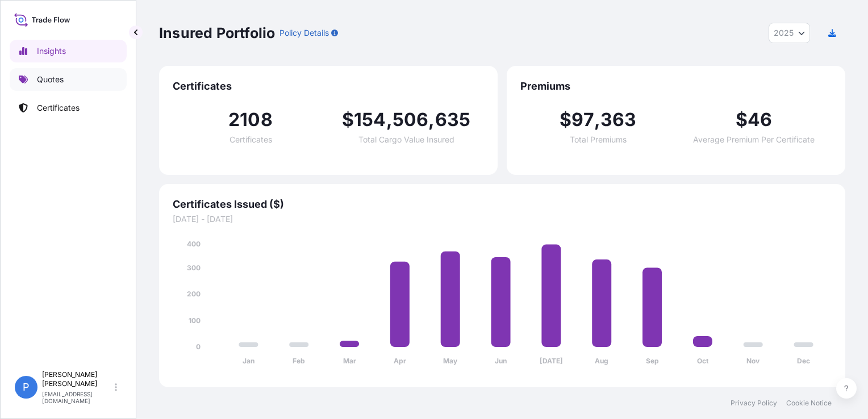 The image size is (868, 419). I want to click on tspan: Nov, so click(753, 360).